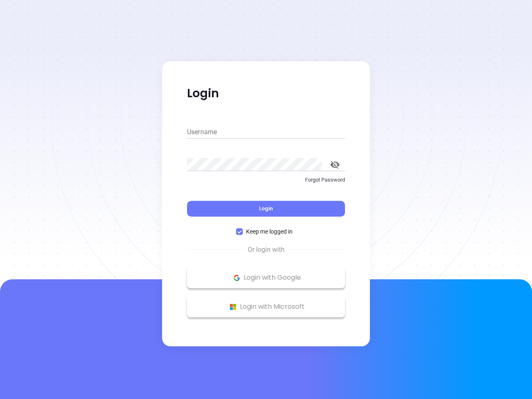  Describe the element at coordinates (266, 180) in the screenshot. I see `p: Forgot Password` at that location.